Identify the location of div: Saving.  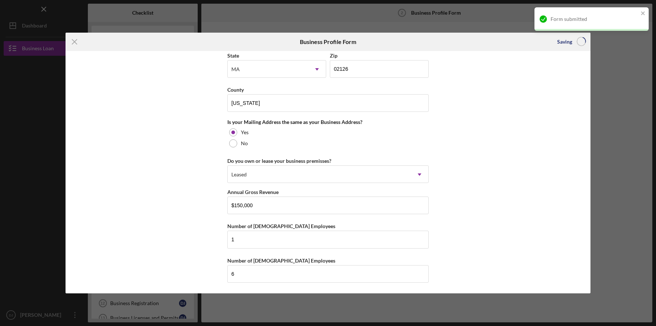
(565, 42).